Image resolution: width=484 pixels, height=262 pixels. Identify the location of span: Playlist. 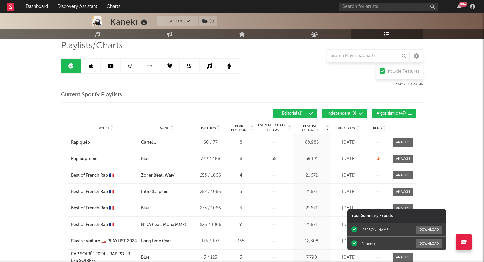
(102, 128).